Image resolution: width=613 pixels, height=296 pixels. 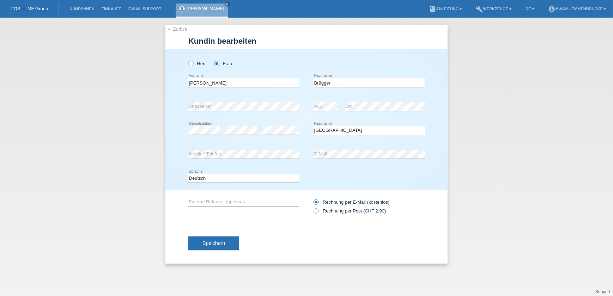 I want to click on input: Frau, so click(x=216, y=63).